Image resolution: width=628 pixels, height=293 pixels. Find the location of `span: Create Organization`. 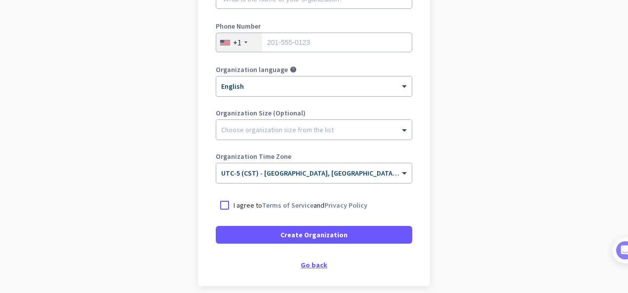

span: Create Organization is located at coordinates (314, 235).